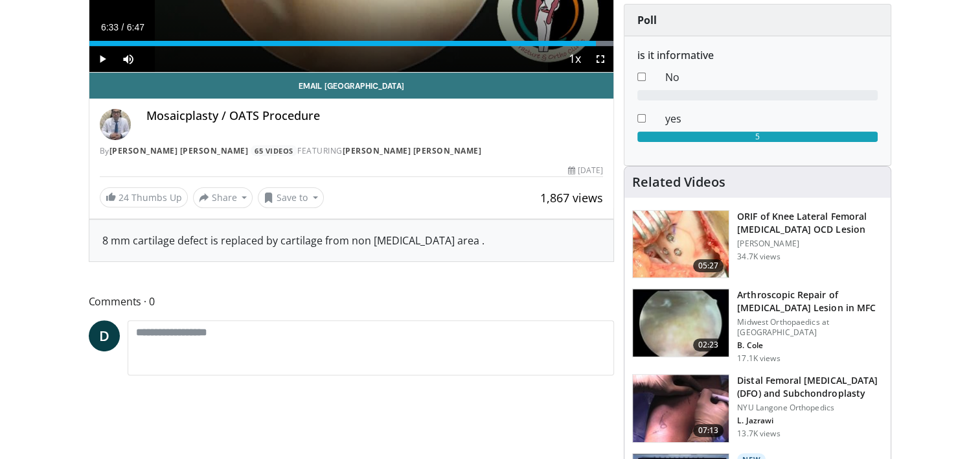 This screenshot has height=459, width=980. What do you see at coordinates (274, 150) in the screenshot?
I see `a: 65 Videos` at bounding box center [274, 150].